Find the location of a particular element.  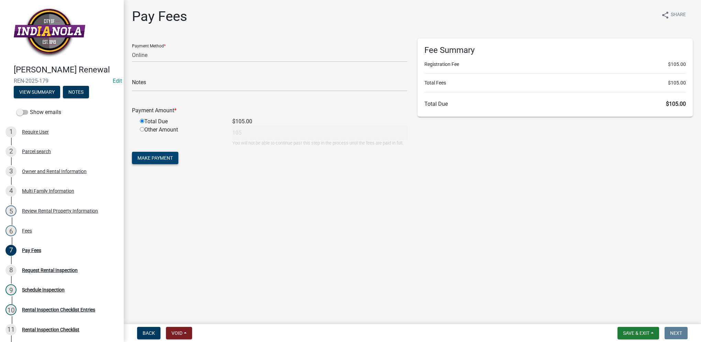

button: Notes is located at coordinates (76, 92).